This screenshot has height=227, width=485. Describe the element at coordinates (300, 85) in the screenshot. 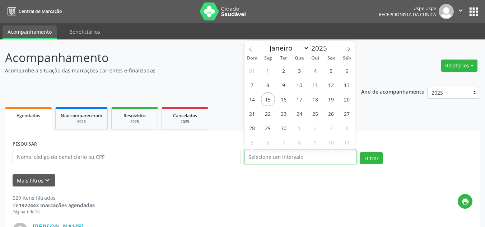

I see `span: Setembro 10, 2025` at that location.